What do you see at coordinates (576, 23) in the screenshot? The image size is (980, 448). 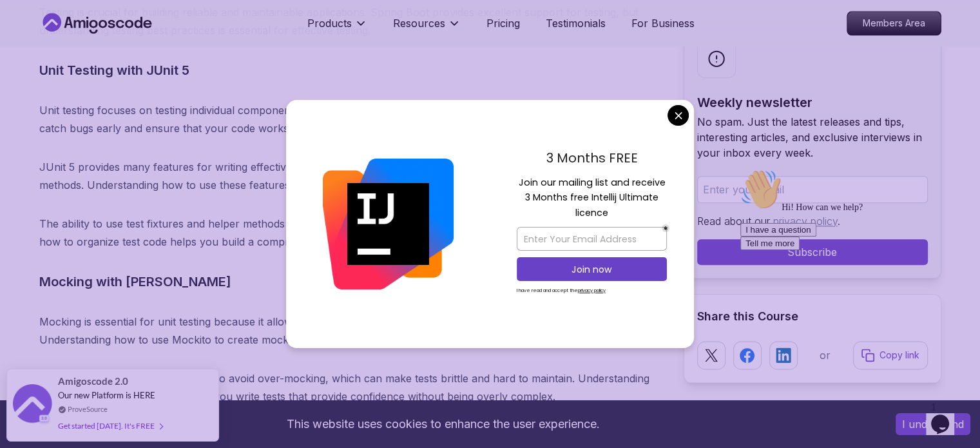 I see `p: Testimonials` at bounding box center [576, 23].